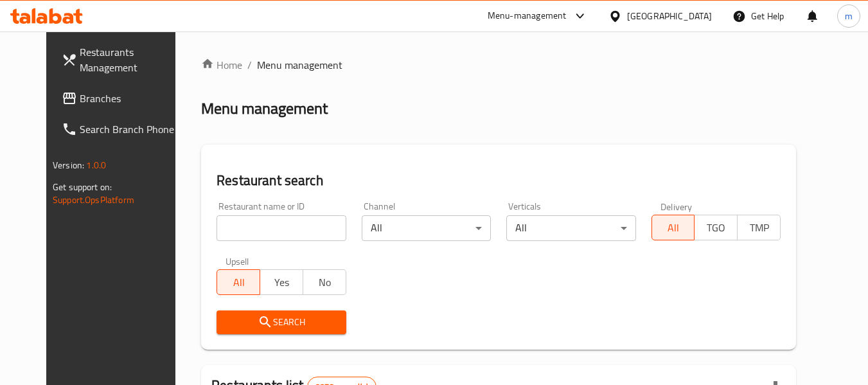 This screenshot has height=385, width=868. I want to click on a: Home, so click(221, 65).